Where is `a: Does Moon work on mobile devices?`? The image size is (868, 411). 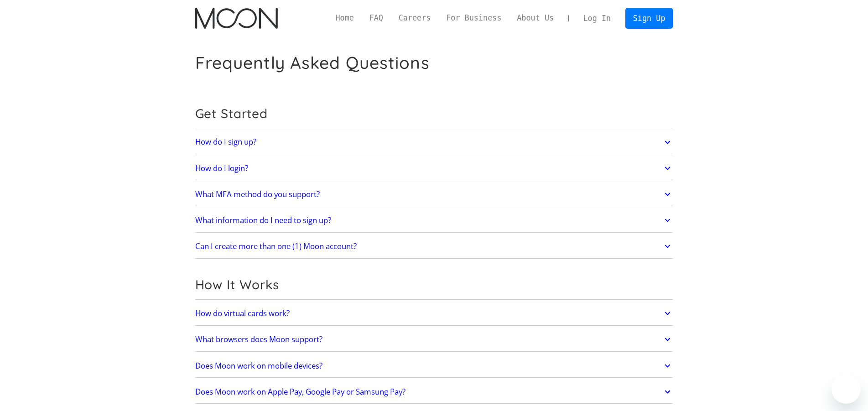
a: Does Moon work on mobile devices? is located at coordinates (434, 366).